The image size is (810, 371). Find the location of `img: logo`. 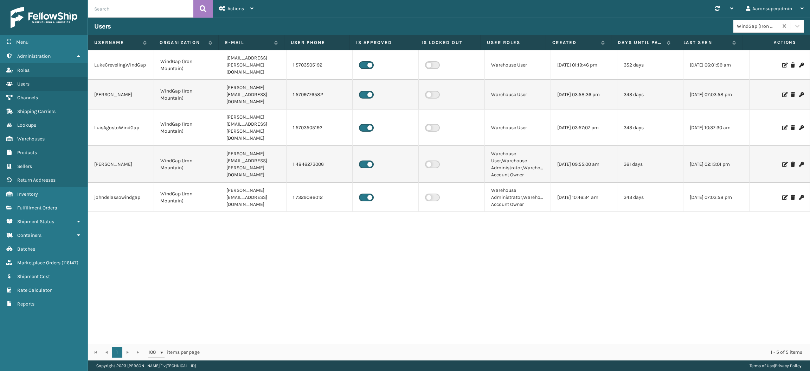

img: logo is located at coordinates (44, 18).